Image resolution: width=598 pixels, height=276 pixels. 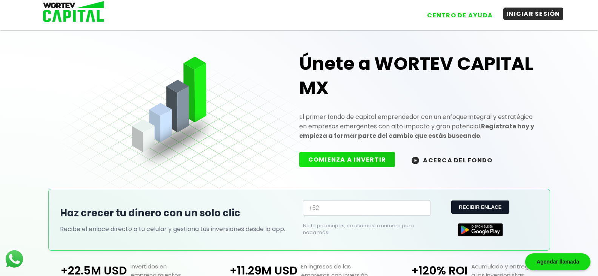 I want to click on button: RECIBIR ENLACE, so click(x=480, y=207).